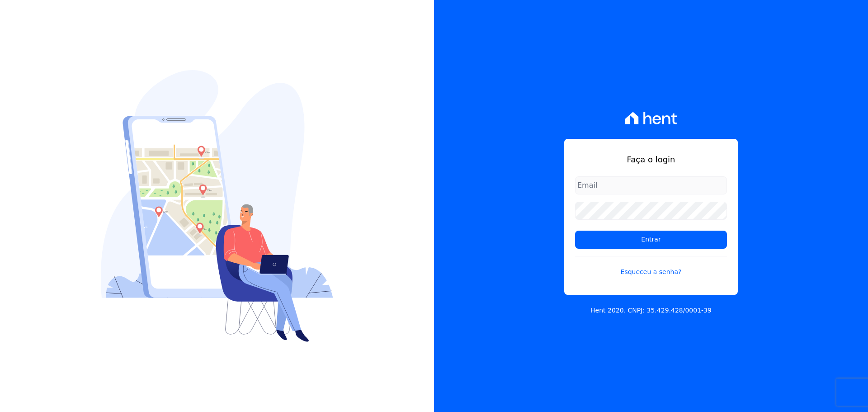 The image size is (868, 412). Describe the element at coordinates (651, 240) in the screenshot. I see `input: Entrar` at that location.